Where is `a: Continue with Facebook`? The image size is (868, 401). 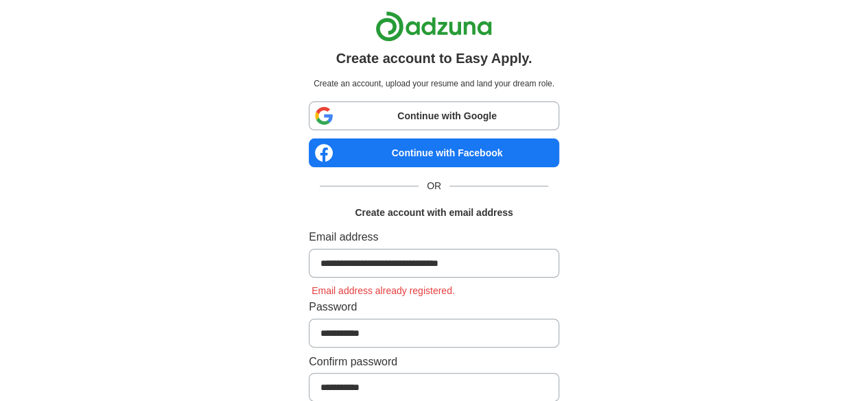
a: Continue with Facebook is located at coordinates (434, 153).